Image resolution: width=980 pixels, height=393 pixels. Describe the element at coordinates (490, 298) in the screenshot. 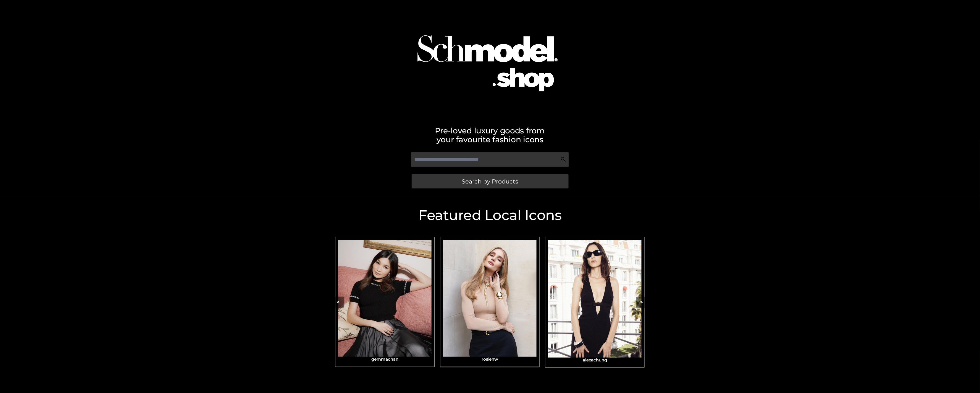

I see `img: rosiehw` at that location.